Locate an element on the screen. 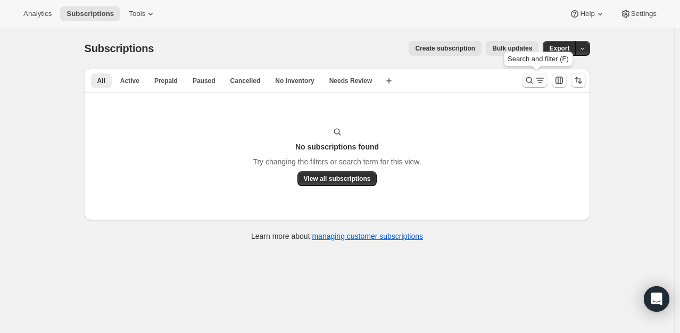 This screenshot has width=680, height=333. button: Create subscription is located at coordinates (445, 48).